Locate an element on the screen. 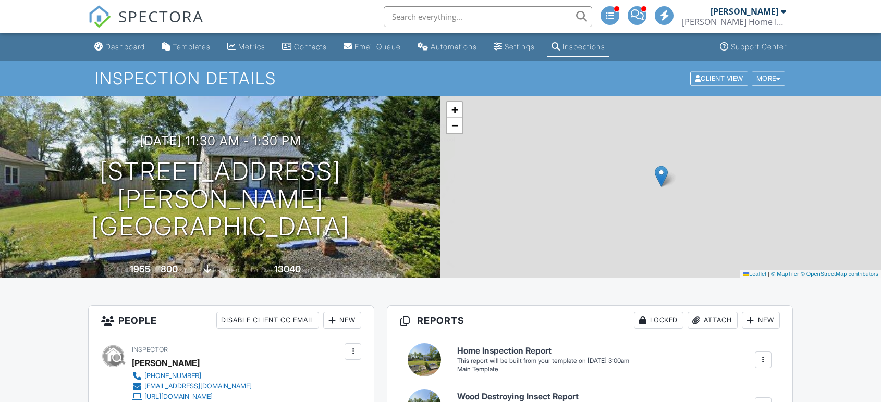 This screenshot has height=402, width=881. a: Leaflet is located at coordinates (754, 274).